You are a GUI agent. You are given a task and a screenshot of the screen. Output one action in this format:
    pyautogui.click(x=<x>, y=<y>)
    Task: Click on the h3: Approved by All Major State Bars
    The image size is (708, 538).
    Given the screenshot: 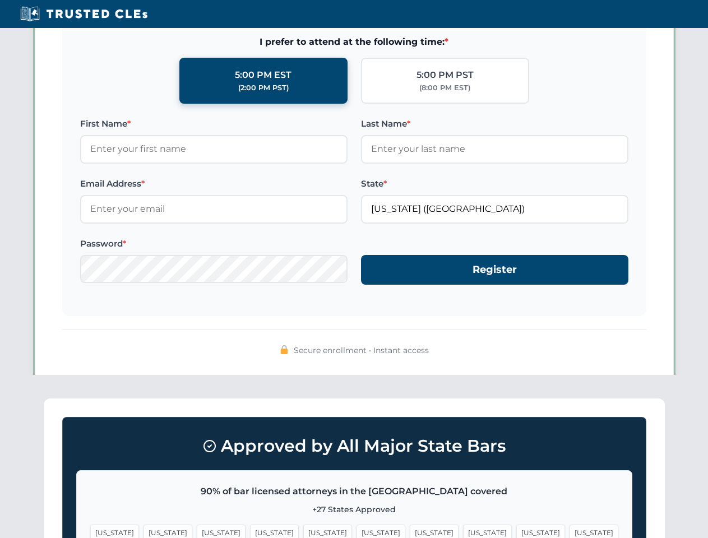 What is the action you would take?
    pyautogui.click(x=354, y=446)
    